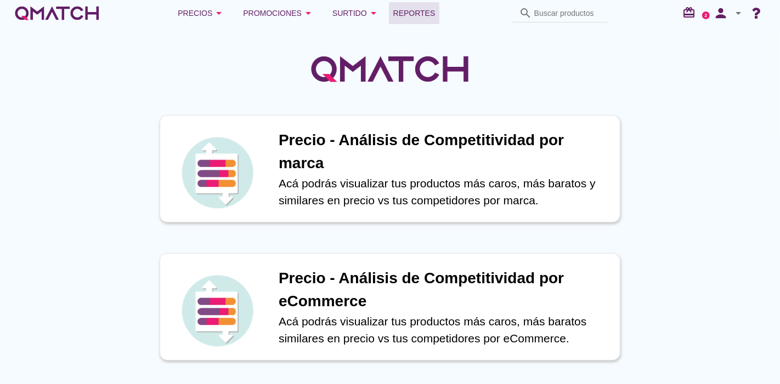 The height and width of the screenshot is (384, 780). Describe the element at coordinates (279, 13) in the screenshot. I see `button: Promociones` at that location.